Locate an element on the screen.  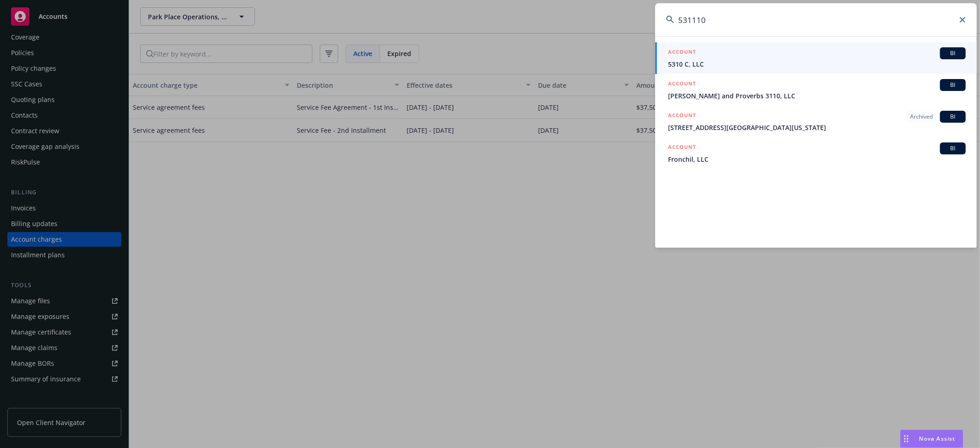
a: ACCOUNTBI5310 C, LLC is located at coordinates (816, 58).